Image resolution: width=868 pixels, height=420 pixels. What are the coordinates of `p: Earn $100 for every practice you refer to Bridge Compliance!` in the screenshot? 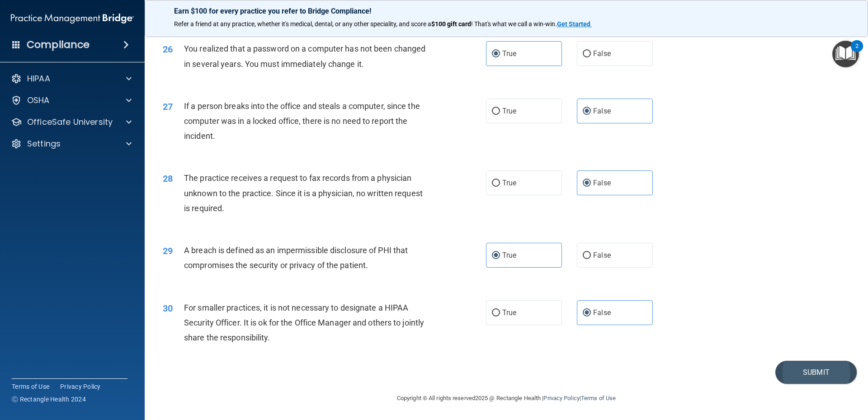 It's located at (506, 11).